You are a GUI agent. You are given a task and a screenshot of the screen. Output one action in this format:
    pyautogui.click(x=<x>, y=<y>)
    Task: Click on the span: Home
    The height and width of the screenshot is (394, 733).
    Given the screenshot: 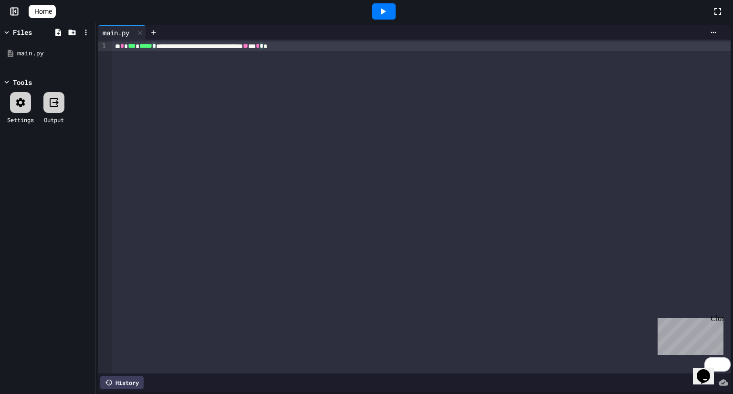 What is the action you would take?
    pyautogui.click(x=43, y=11)
    